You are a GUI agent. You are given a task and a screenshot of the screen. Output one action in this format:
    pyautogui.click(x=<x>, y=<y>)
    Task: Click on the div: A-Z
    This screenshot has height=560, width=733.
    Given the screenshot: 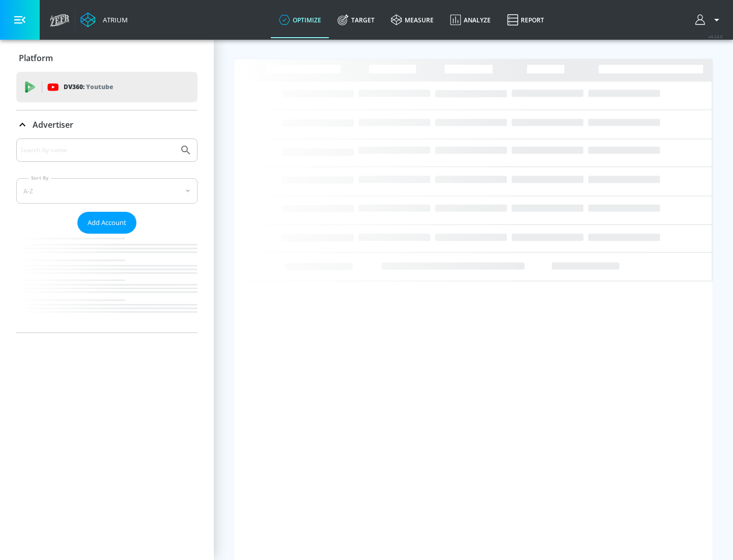 What is the action you would take?
    pyautogui.click(x=107, y=191)
    